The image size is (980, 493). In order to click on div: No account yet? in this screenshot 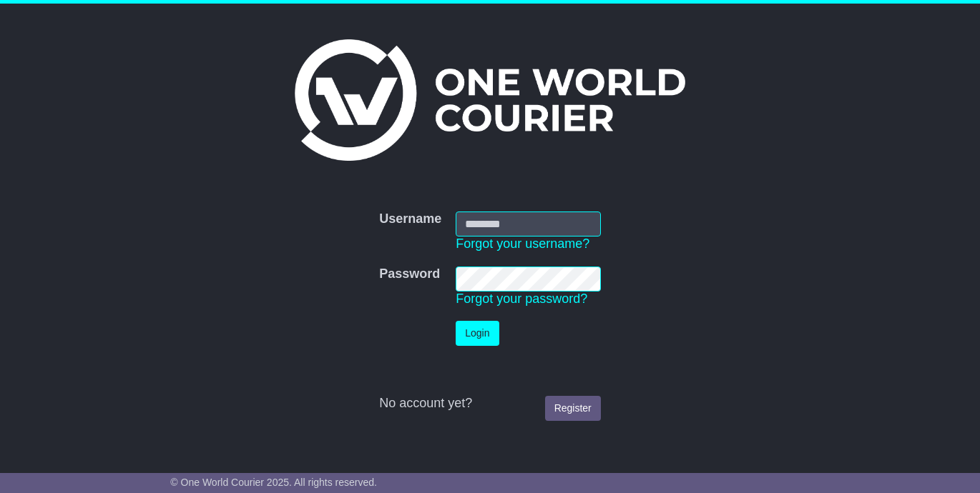, I will do `click(490, 404)`.